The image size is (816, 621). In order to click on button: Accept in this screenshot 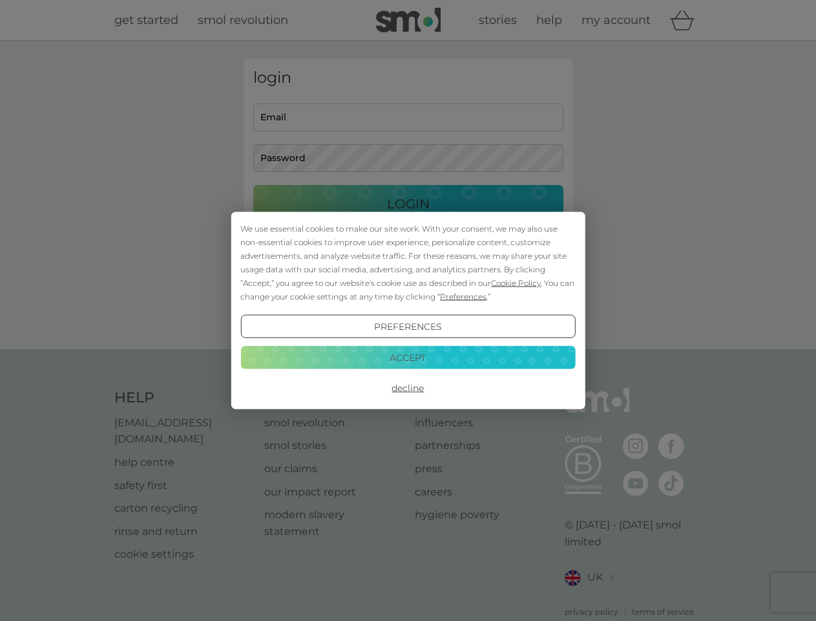, I will do `click(408, 357)`.